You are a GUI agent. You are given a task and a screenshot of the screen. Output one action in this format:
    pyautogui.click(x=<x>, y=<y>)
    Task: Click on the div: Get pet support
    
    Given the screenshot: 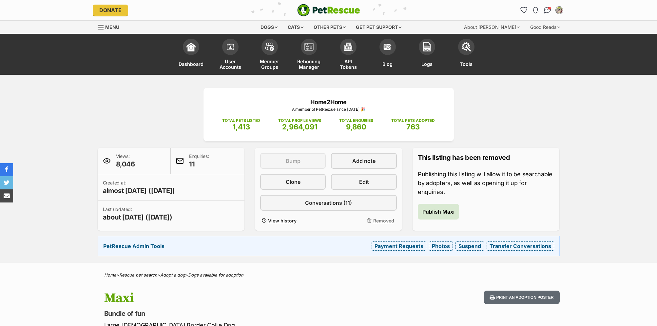 What is the action you would take?
    pyautogui.click(x=379, y=27)
    